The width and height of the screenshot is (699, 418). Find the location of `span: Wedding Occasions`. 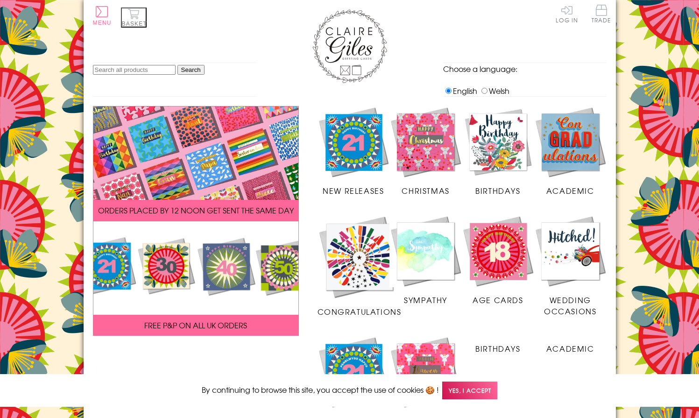

span: Wedding Occasions is located at coordinates (570, 305).